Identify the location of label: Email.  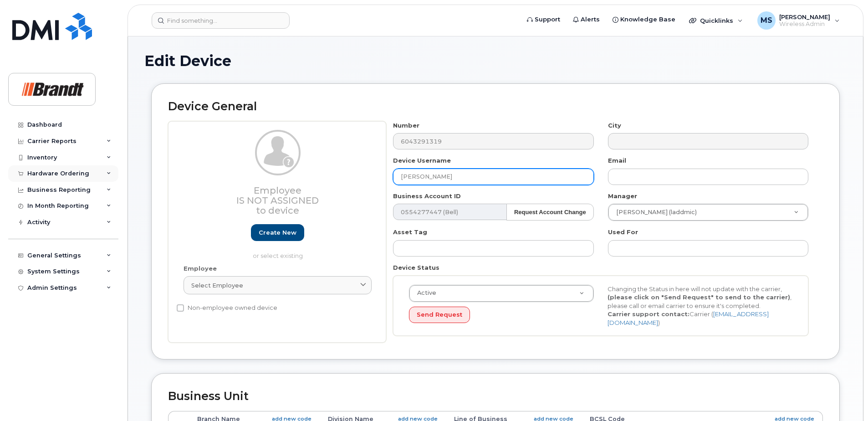
(617, 160).